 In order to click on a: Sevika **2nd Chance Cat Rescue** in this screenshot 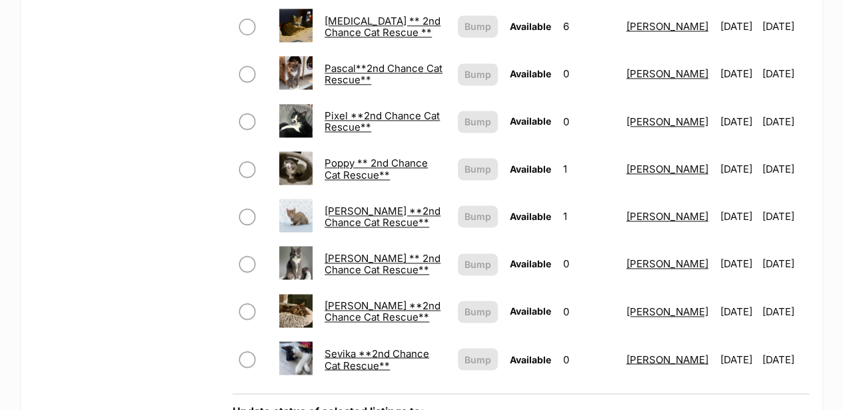, I will do `click(376, 358)`.